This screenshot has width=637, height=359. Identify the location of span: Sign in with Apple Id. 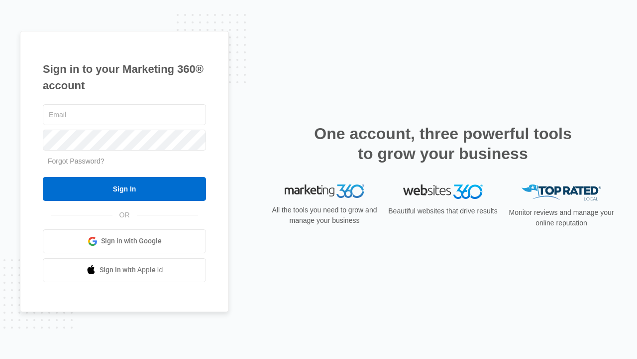
(131, 269).